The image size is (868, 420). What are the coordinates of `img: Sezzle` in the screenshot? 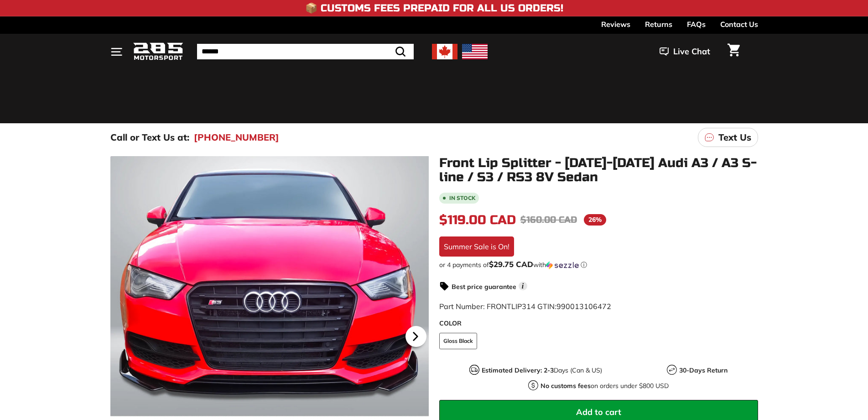 It's located at (563, 265).